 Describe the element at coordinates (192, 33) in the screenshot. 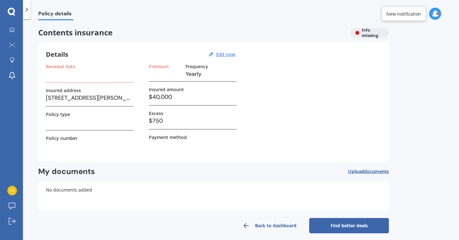

I see `span: Contents insurance` at that location.